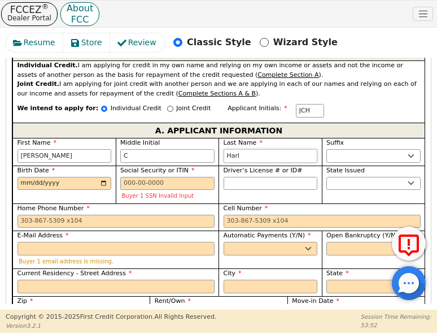 This screenshot has width=437, height=334. Describe the element at coordinates (47, 65) in the screenshot. I see `strong: Individual Credit.` at that location.